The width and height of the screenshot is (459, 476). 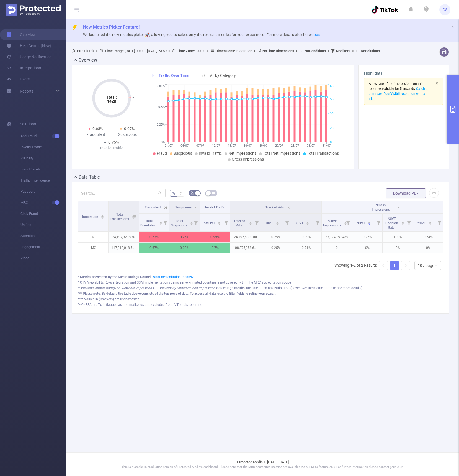 I want to click on a: What accreditation means?, so click(x=173, y=277).